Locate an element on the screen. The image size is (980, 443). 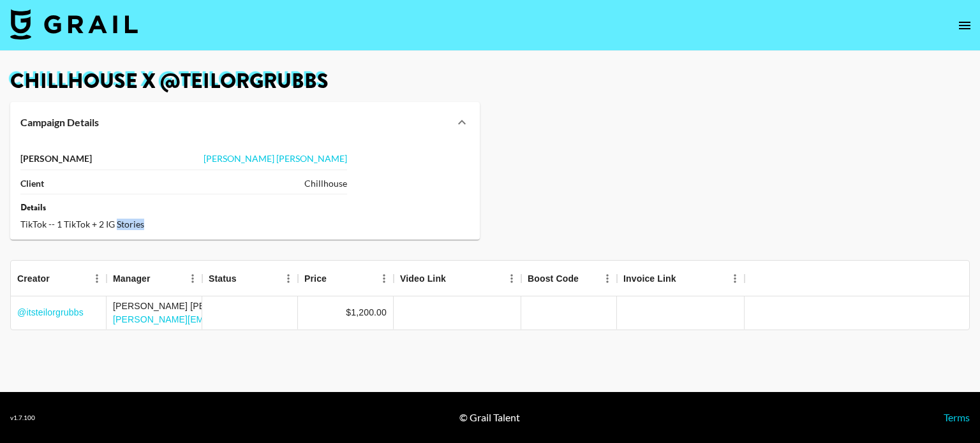
div: TikTok -- 1 TikTok + 2 IG Stories is located at coordinates (184, 225).